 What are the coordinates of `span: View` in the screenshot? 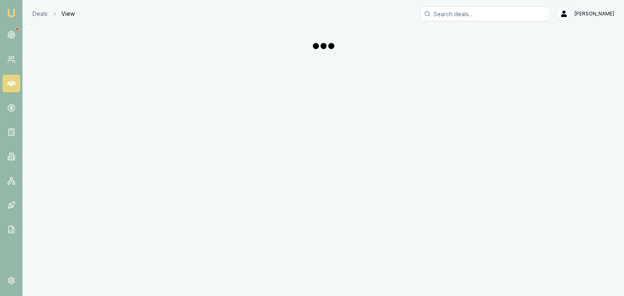 It's located at (68, 14).